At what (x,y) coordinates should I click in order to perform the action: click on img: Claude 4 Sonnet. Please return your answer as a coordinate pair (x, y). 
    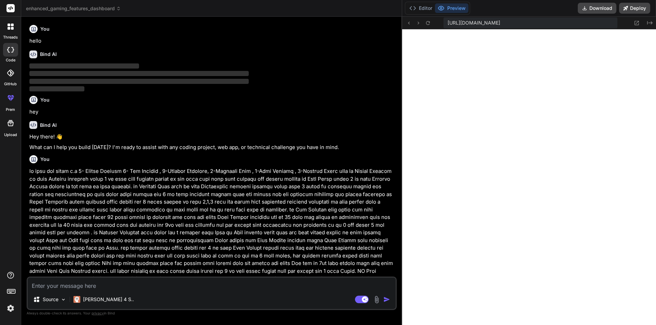
    Looking at the image, I should click on (77, 300).